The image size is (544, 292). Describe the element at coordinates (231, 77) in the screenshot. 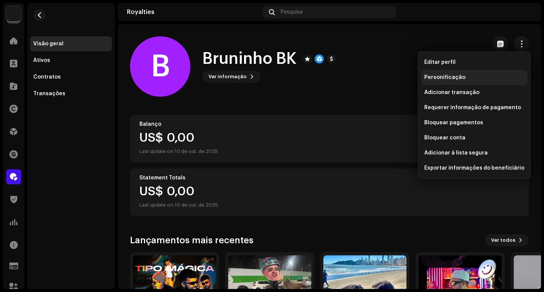

I see `button: Ver informação` at that location.